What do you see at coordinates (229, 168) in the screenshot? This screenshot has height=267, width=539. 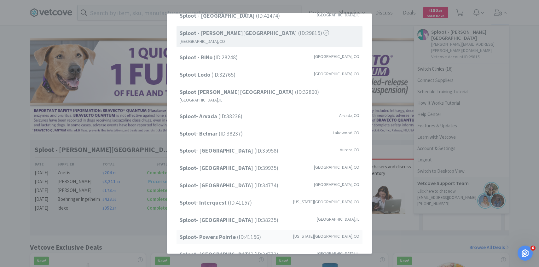 I see `span: (ID: 39935 )` at bounding box center [229, 168].